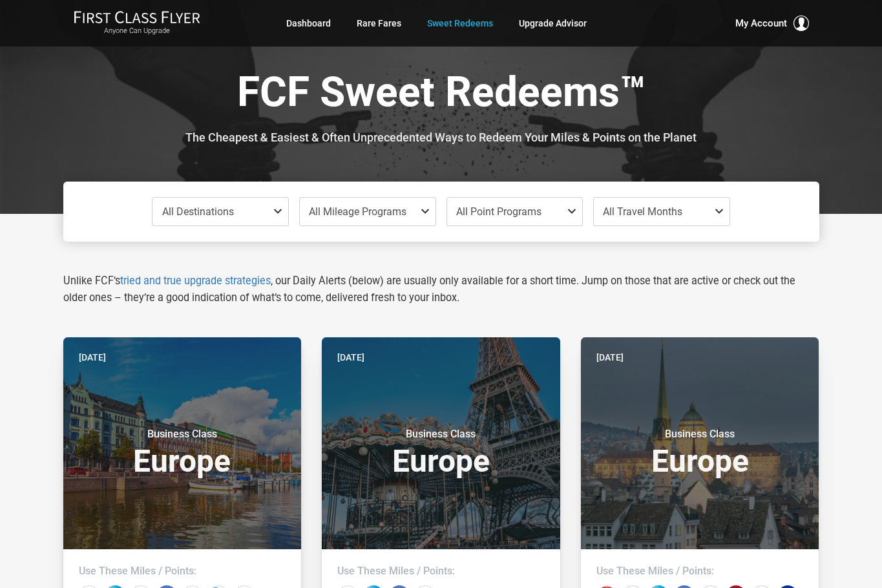  I want to click on p: Unlike FCF’s , our Daily Alerts (below) are usually only available for a short time. Jump on thos..., so click(441, 289).